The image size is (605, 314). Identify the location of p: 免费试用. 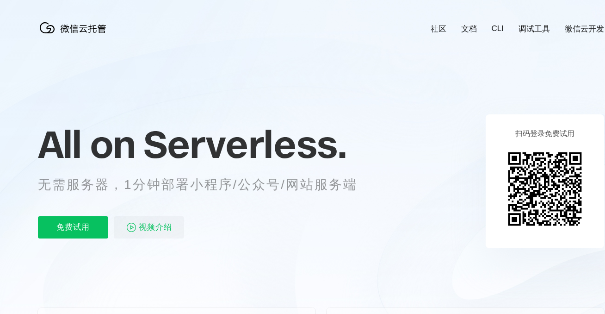
(73, 227).